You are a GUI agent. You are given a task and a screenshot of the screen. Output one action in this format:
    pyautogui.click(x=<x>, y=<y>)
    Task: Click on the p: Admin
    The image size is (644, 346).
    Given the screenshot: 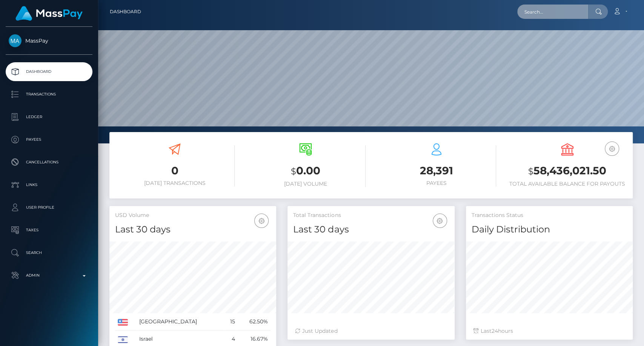 What is the action you would take?
    pyautogui.click(x=49, y=276)
    